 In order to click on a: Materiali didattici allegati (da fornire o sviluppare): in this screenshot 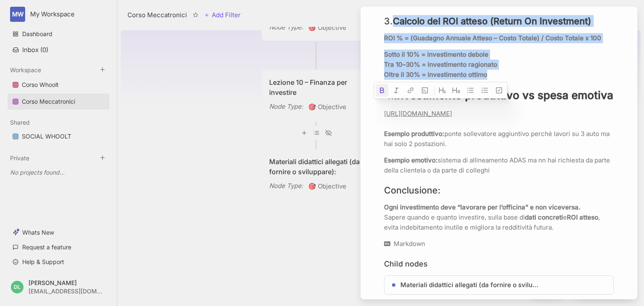, I will do `click(503, 285)`.